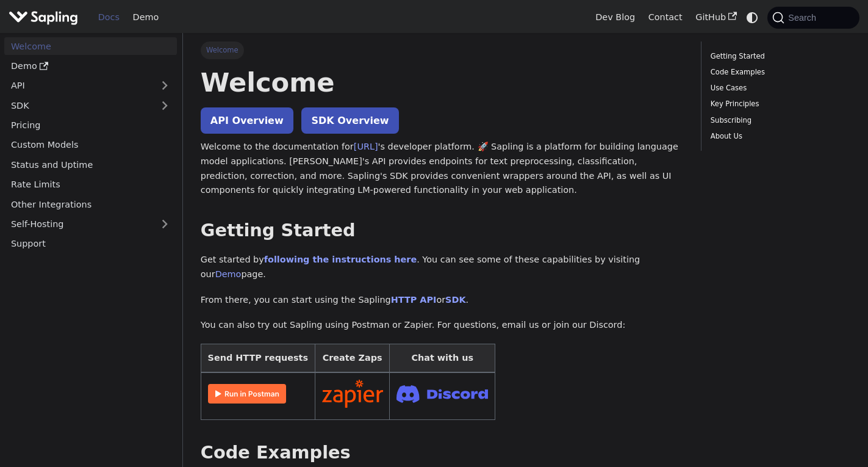 This screenshot has width=868, height=467. What do you see at coordinates (442, 231) in the screenshot?
I see `h2: Getting Started` at bounding box center [442, 231].